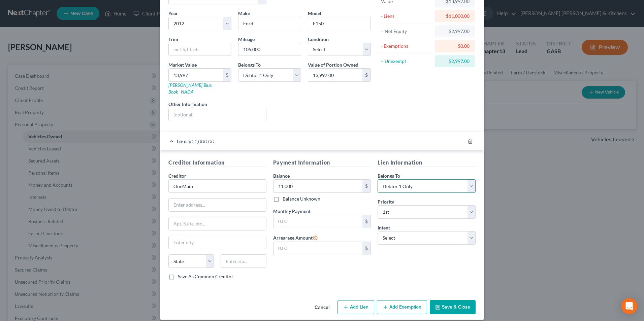 This screenshot has height=321, width=644. I want to click on div: $11,000.00, so click(455, 16).